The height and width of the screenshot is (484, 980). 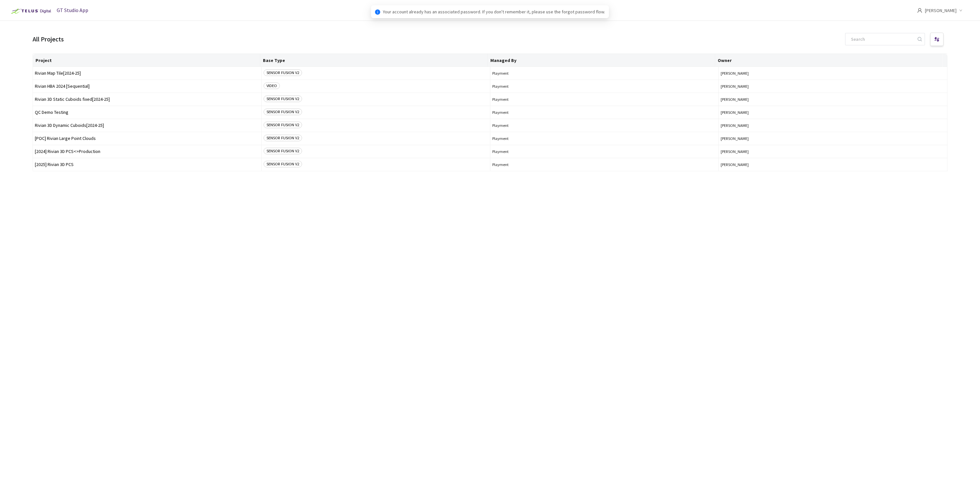 I want to click on span: [2025] Rivian 3D PCS, so click(x=147, y=164).